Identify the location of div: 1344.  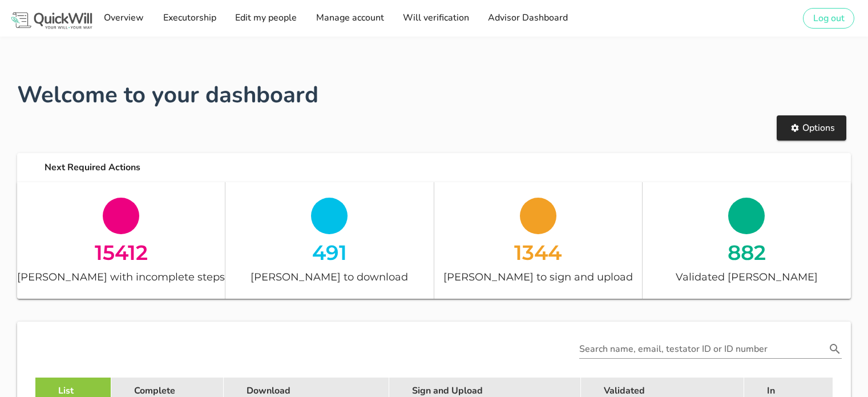
(538, 252).